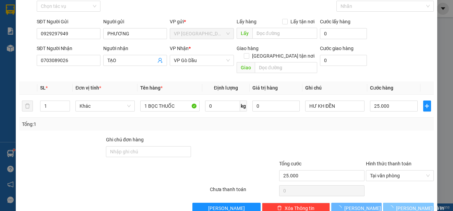 The width and height of the screenshot is (453, 211). What do you see at coordinates (265, 88) in the screenshot?
I see `span: Giá trị hàng` at bounding box center [265, 88].